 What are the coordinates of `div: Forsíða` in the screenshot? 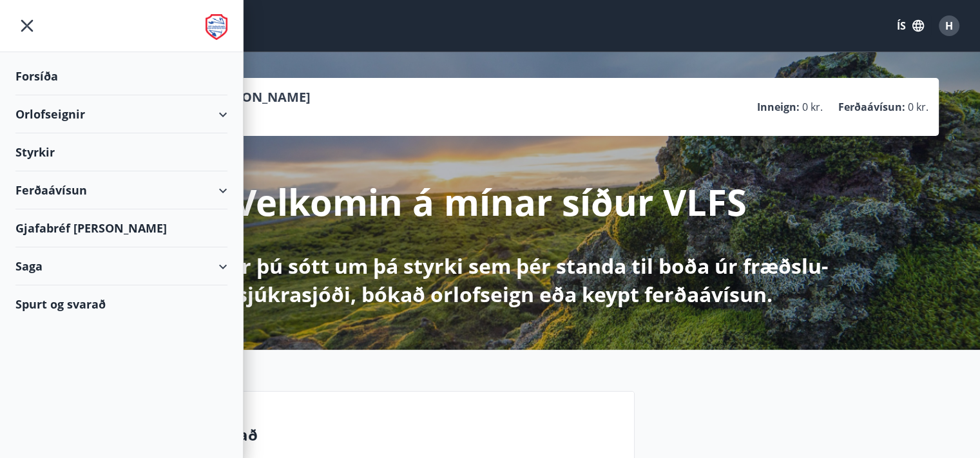 It's located at (121, 76).